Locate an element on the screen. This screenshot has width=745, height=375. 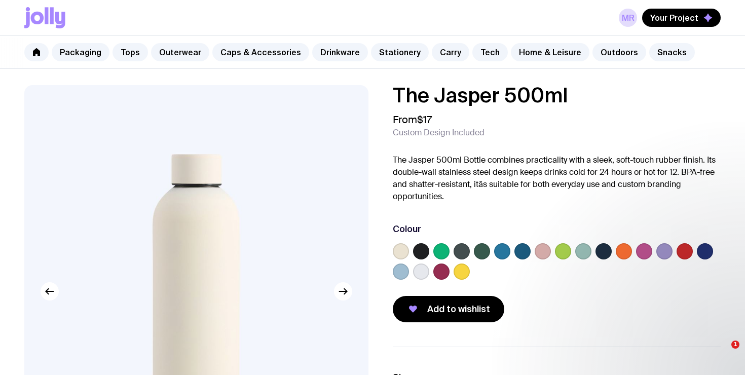
a: MR is located at coordinates (628, 18).